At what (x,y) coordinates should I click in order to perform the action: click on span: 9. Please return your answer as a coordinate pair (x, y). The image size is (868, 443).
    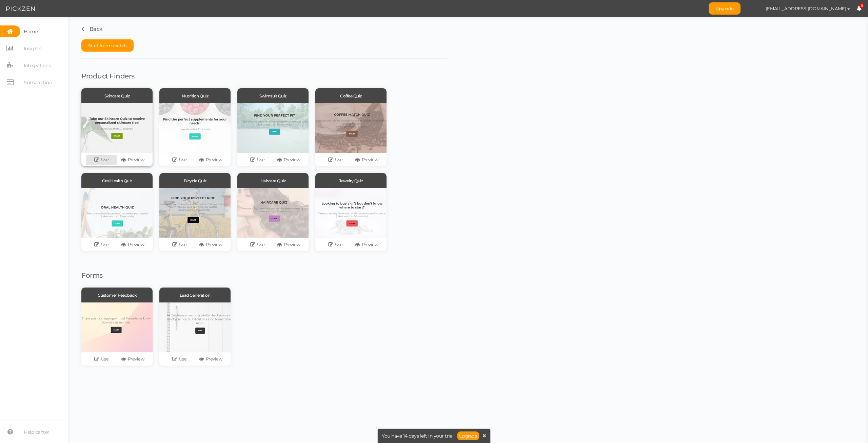
    Looking at the image, I should click on (862, 6).